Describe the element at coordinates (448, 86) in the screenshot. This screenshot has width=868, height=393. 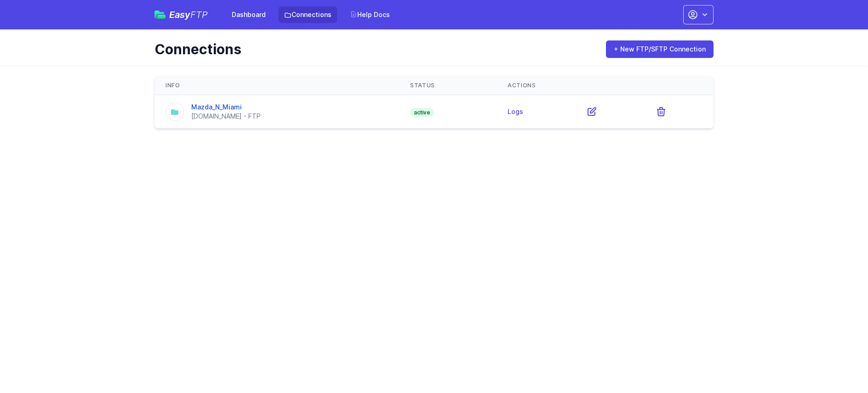
I see `th: Status` at that location.